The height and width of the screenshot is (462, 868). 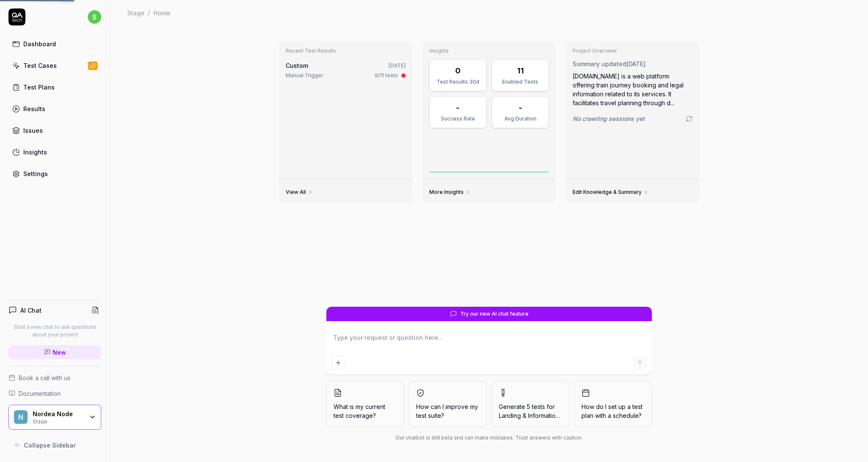 I want to click on button: Collapse Sidebar, so click(x=55, y=445).